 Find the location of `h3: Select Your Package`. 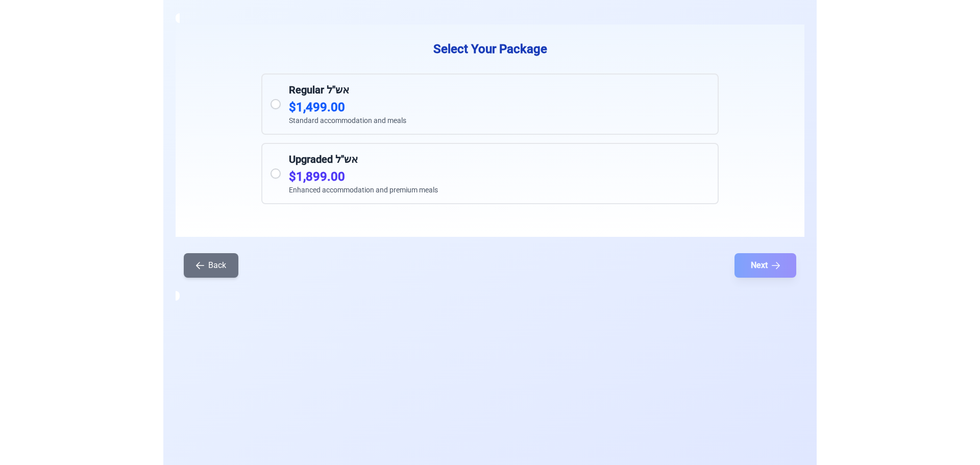

h3: Select Your Package is located at coordinates (490, 49).